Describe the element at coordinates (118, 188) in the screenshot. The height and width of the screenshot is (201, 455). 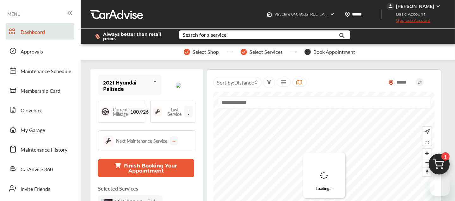
I see `p: Selected Services` at that location.